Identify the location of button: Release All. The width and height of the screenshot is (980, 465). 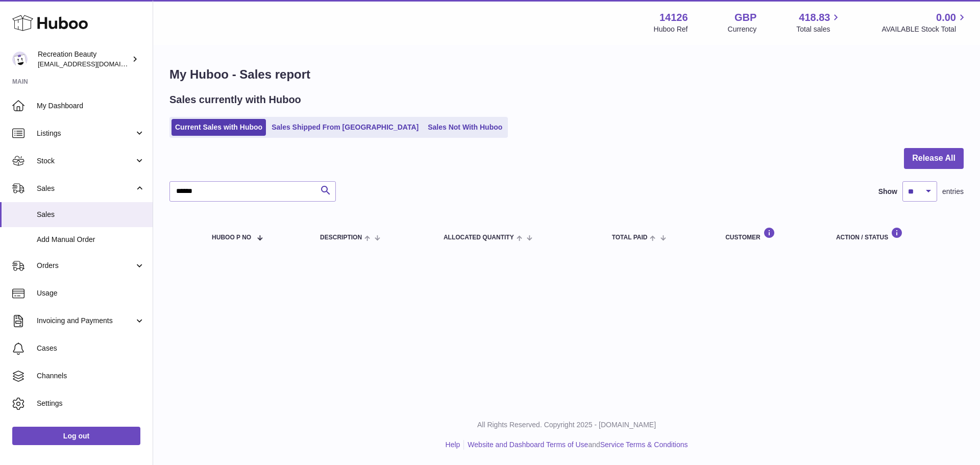
(933, 158).